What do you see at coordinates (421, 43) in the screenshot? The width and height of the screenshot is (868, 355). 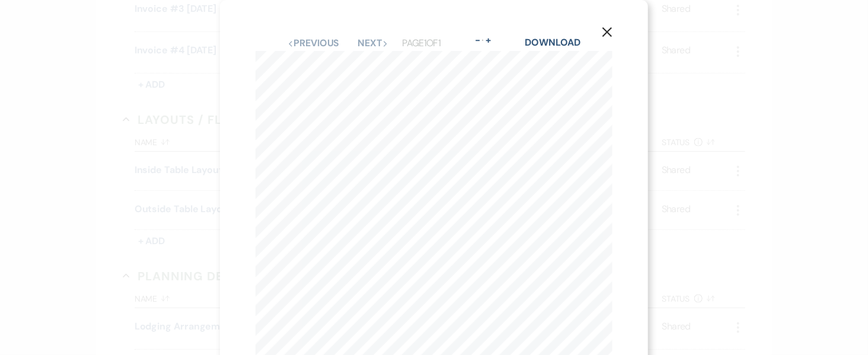 I see `p: Page 1 of 1` at bounding box center [421, 43].